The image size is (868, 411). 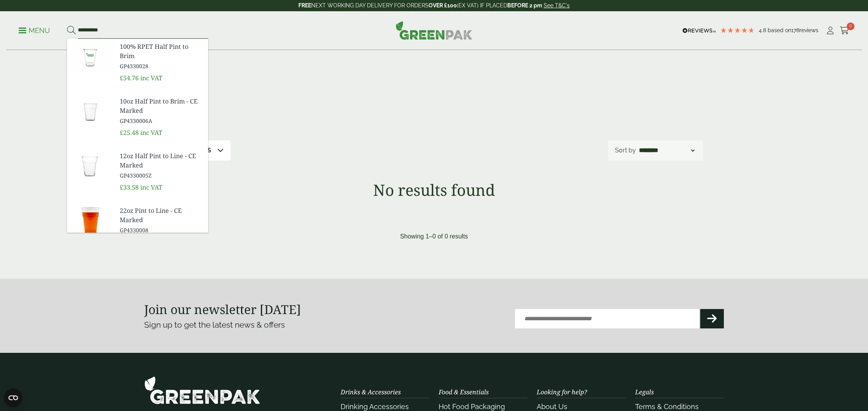 What do you see at coordinates (90, 57) in the screenshot?
I see `a: GP4330028` at bounding box center [90, 57].